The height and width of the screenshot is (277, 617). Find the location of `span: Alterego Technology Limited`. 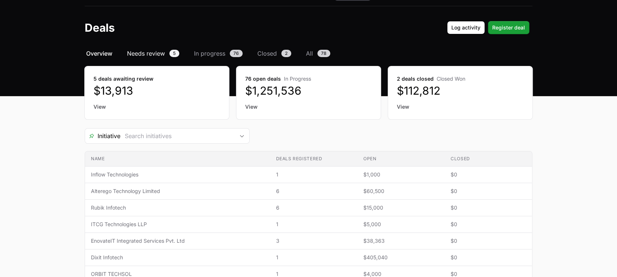

span: Alterego Technology Limited is located at coordinates (177, 191).